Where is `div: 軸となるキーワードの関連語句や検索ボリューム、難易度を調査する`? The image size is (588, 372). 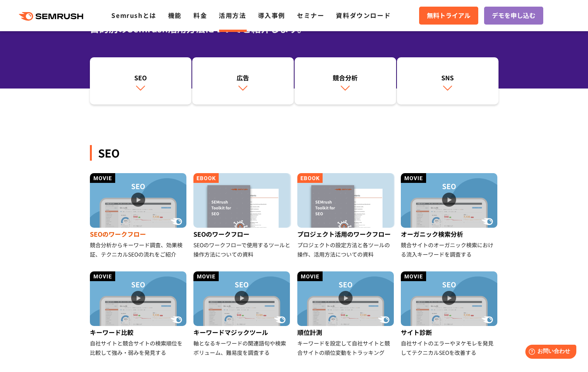
div: 軸となるキーワードの関連語句や検索ボリューム、難易度を調査する is located at coordinates (242, 348).